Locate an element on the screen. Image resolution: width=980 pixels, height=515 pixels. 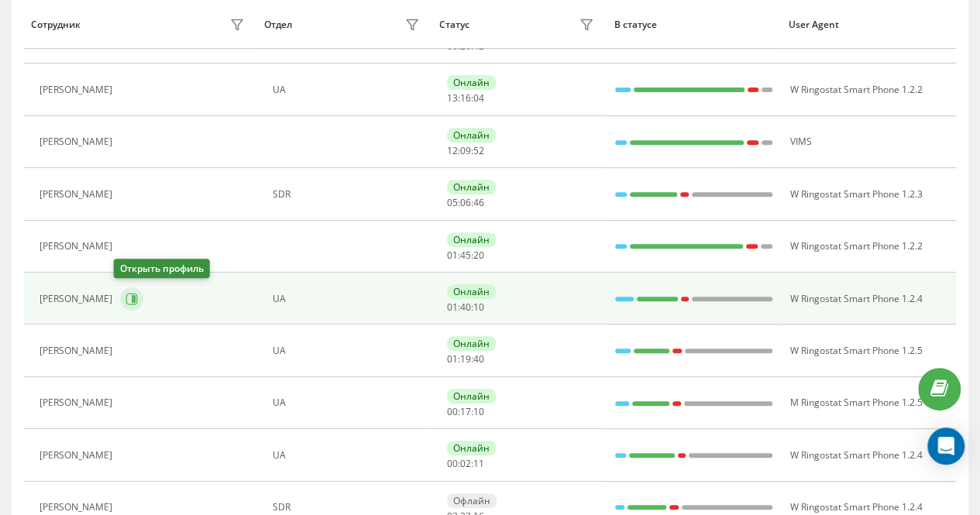
span: W Ringostat Smart Phone 1.2.3 is located at coordinates (855, 194).